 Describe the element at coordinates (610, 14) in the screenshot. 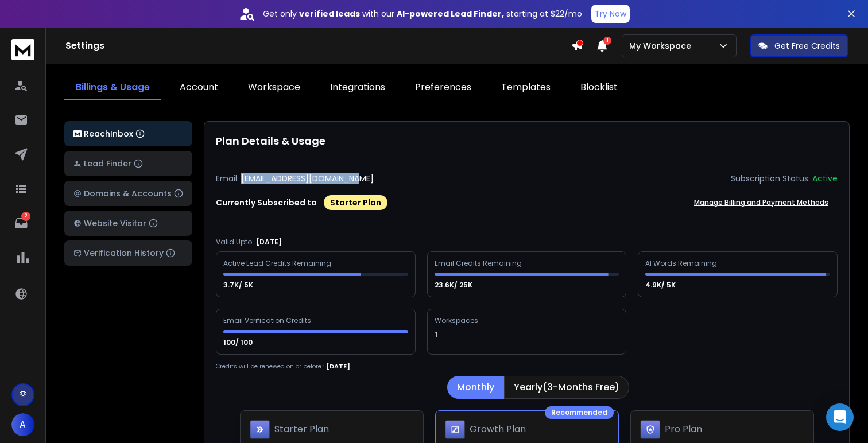

I see `button: Try Now` at that location.